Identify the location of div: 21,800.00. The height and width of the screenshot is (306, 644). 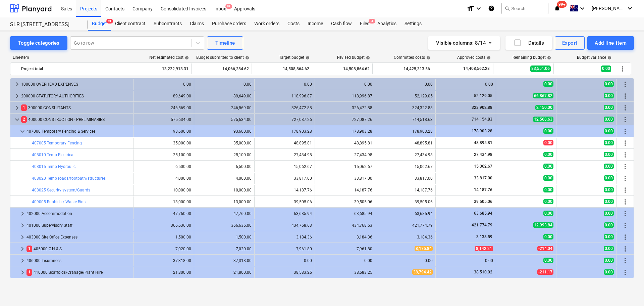
(164, 272).